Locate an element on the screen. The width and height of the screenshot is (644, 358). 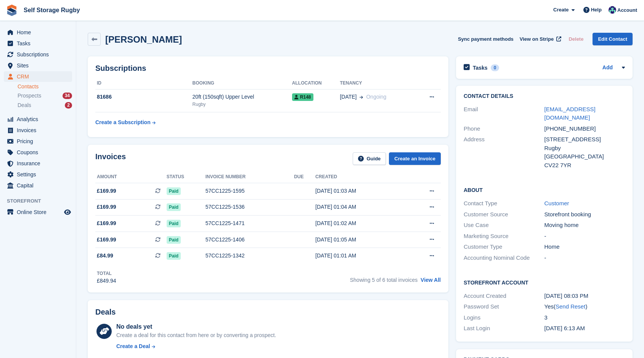
a: Preview store is located at coordinates (67, 212).